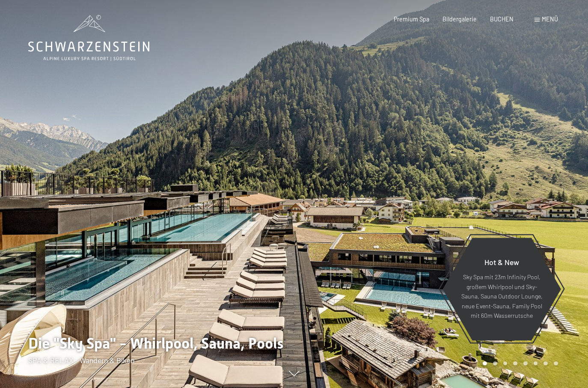 The height and width of the screenshot is (388, 588). What do you see at coordinates (550, 19) in the screenshot?
I see `span: Menü` at bounding box center [550, 19].